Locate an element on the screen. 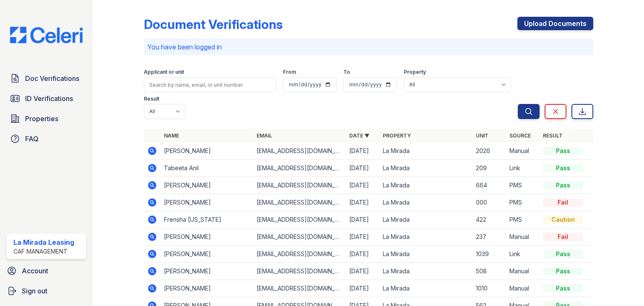 This screenshot has height=306, width=644. a: Properties is located at coordinates (46, 118).